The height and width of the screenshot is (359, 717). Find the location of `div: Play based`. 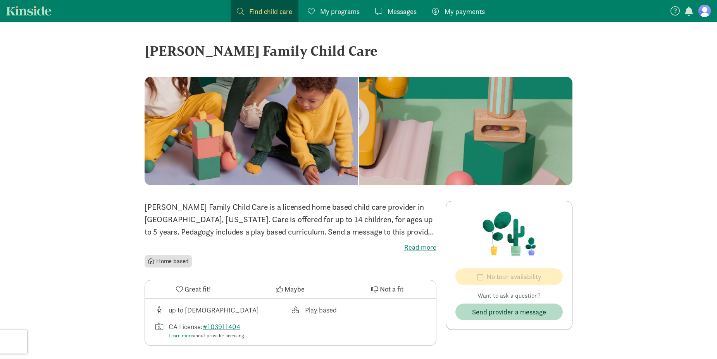

div: Play based is located at coordinates (321, 310).